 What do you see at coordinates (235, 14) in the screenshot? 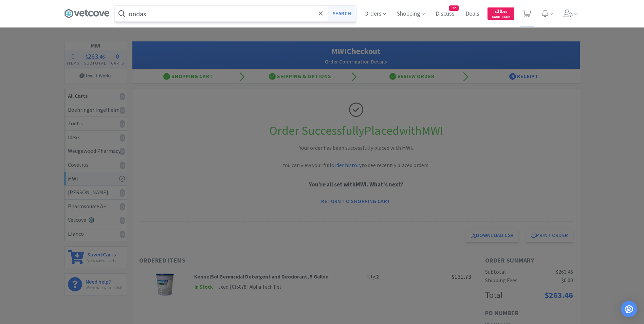
I see `input: Search by item, sku, manufacturer, ingredient, size...` at bounding box center [235, 14].